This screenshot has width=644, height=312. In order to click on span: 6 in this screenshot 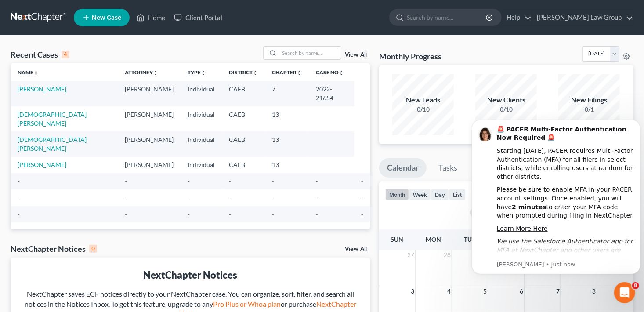, I will do `click(521, 291)`.